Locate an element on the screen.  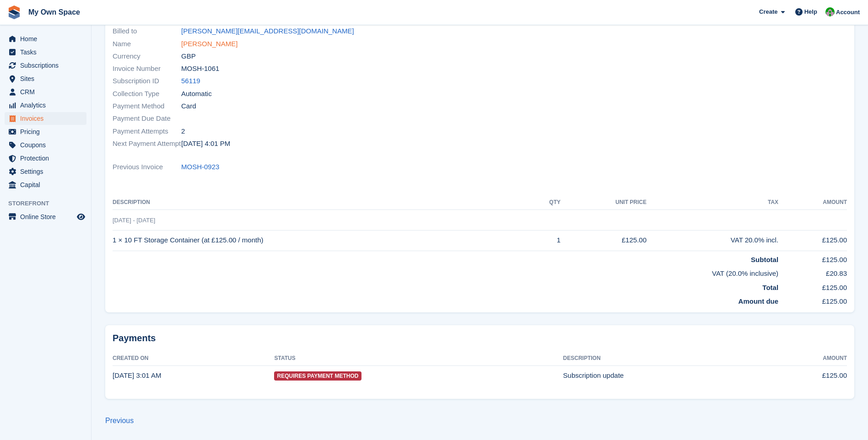
span: Payment Attempts is located at coordinates (147, 131).